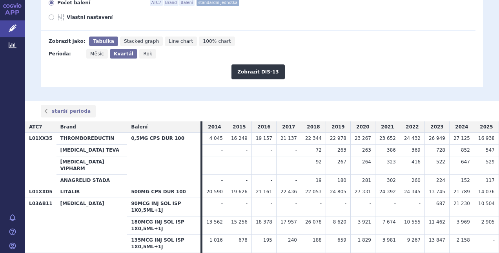  Describe the element at coordinates (490, 150) in the screenshot. I see `span: 547` at that location.